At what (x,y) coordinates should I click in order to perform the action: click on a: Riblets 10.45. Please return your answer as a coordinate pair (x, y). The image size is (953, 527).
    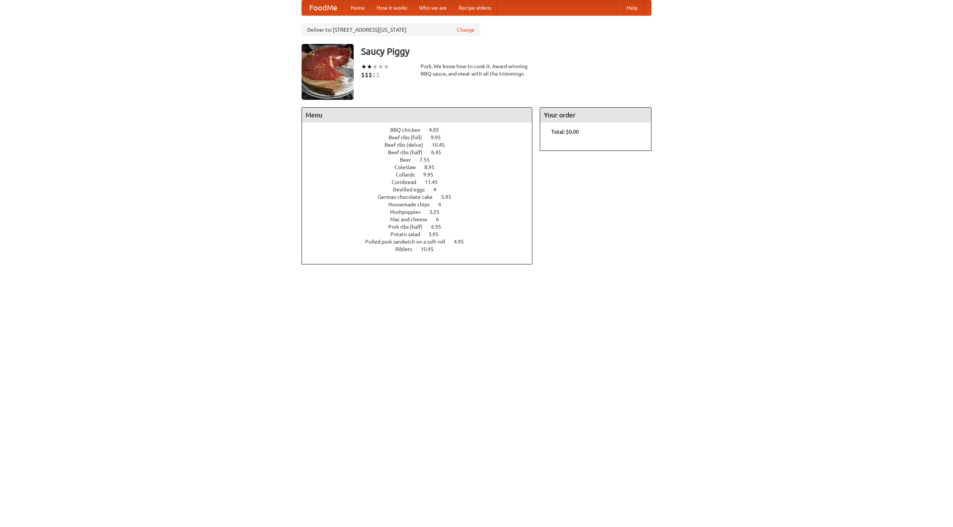
    Looking at the image, I should click on (422, 249).